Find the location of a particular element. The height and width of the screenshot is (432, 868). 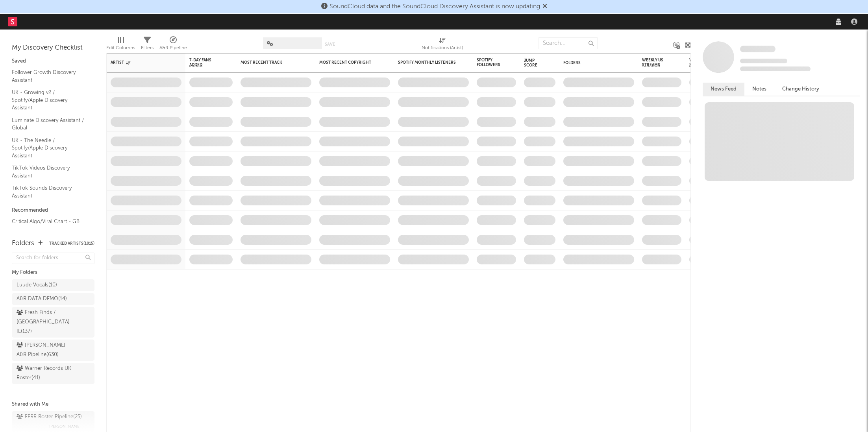

span: 7-Day Fans Added is located at coordinates (205, 63).